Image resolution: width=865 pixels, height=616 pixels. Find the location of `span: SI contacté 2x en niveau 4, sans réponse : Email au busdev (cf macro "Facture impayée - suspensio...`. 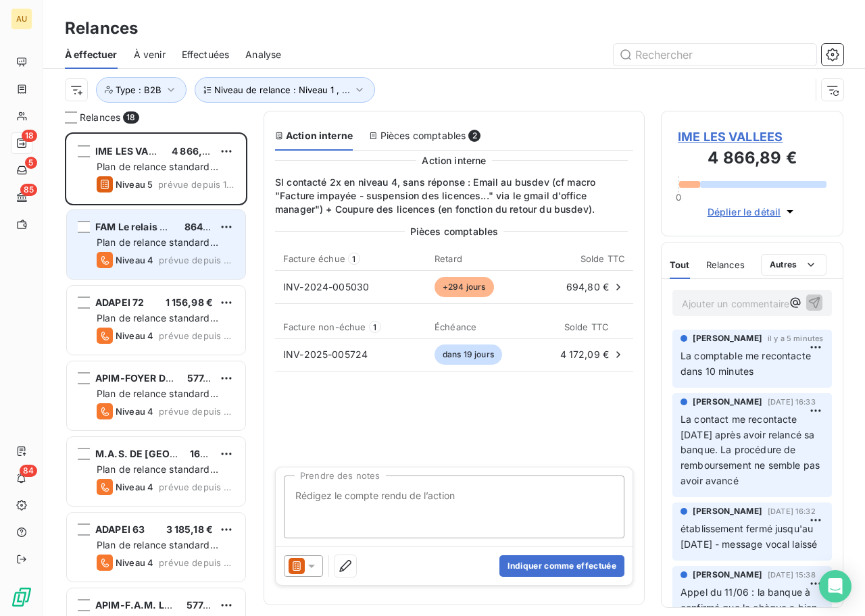

span: SI contacté 2x en niveau 4, sans réponse : Email au busdev (cf macro "Facture impayée - suspensio... is located at coordinates (454, 196).